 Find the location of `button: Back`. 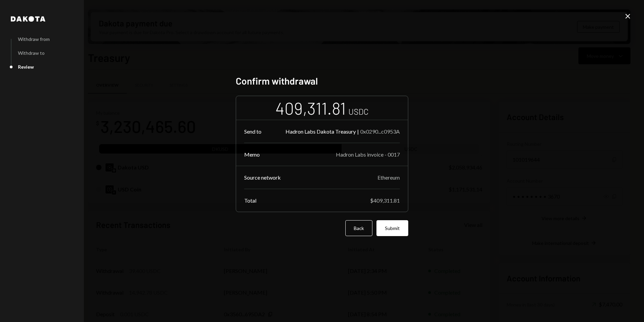

button: Back is located at coordinates (359, 228).